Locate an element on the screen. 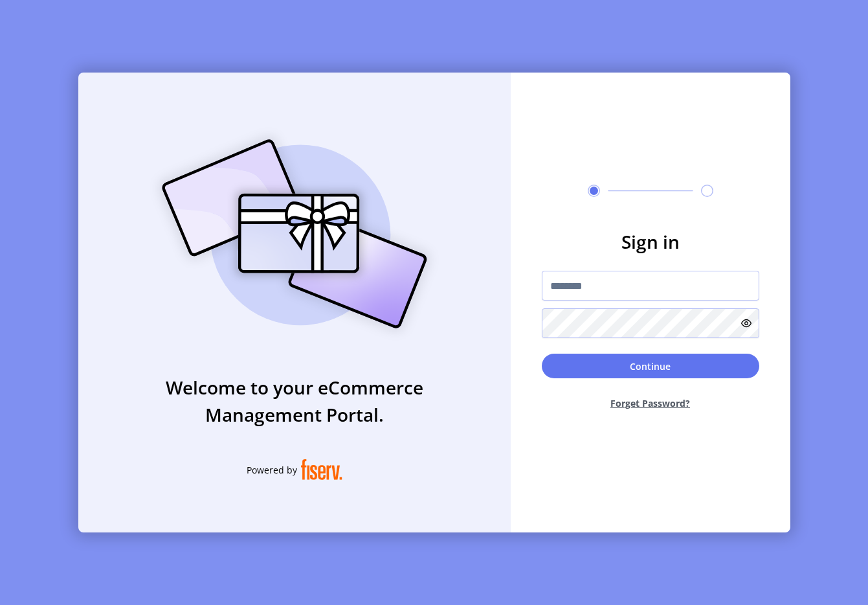  h3: Welcome to your eCommerce Management Portal. is located at coordinates (295, 401).